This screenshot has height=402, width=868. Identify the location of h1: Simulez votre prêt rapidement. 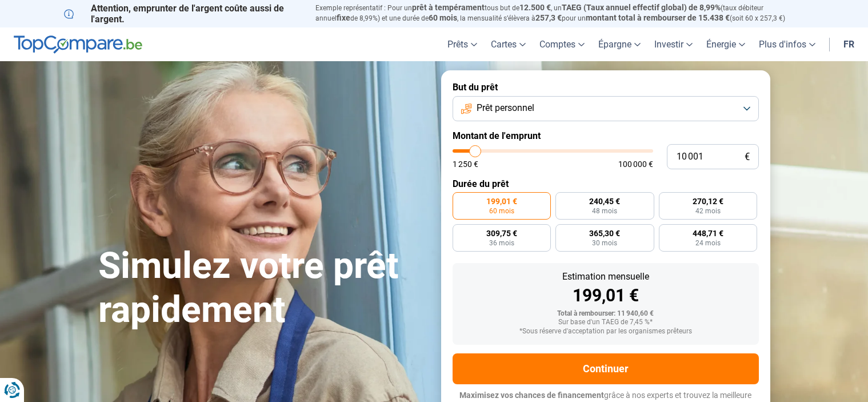
(263, 288).